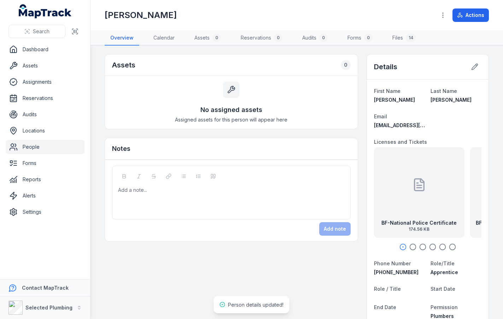 The height and width of the screenshot is (319, 503). I want to click on h3: No assigned assets, so click(231, 110).